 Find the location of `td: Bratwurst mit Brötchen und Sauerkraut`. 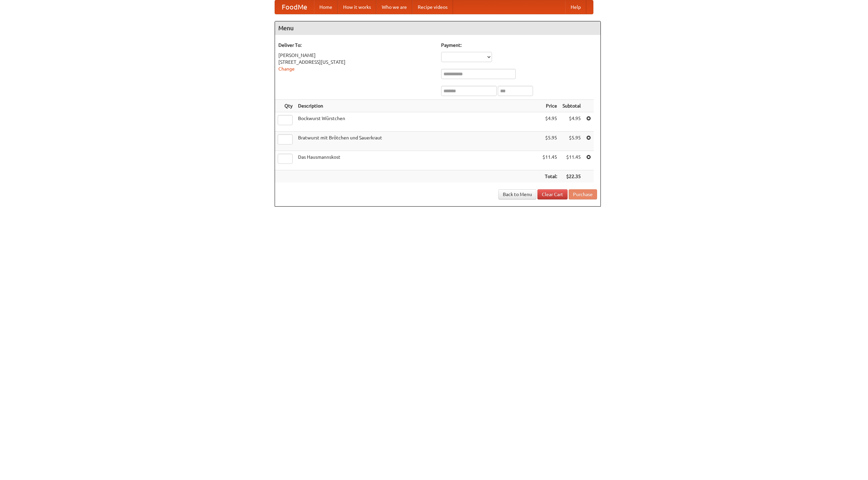

td: Bratwurst mit Brötchen und Sauerkraut is located at coordinates (418, 141).